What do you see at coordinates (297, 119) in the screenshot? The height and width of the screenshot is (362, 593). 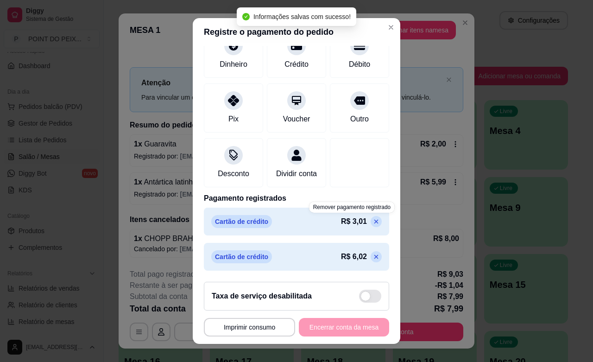 I see `div: Voucher` at bounding box center [297, 119].